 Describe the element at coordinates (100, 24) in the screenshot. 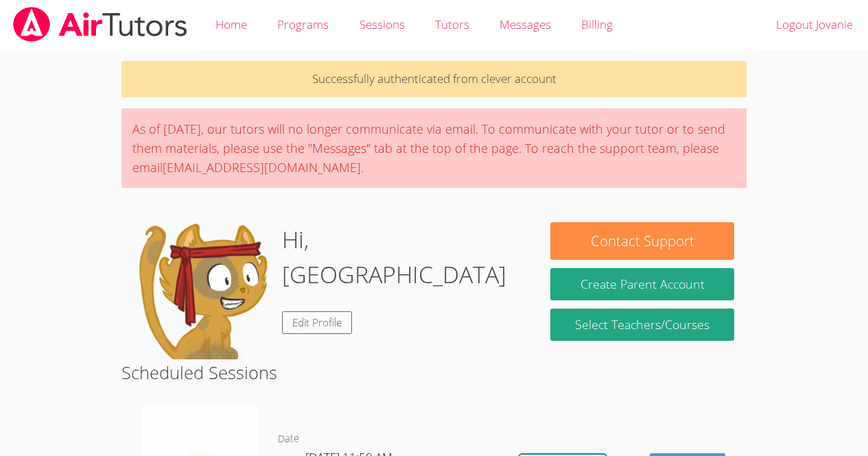

I see `img: airtutors_banner-c4298cdbf04f3fff15de1276eac7730deb9818008684d7c2e4769d2f7ddbe033.png` at that location.